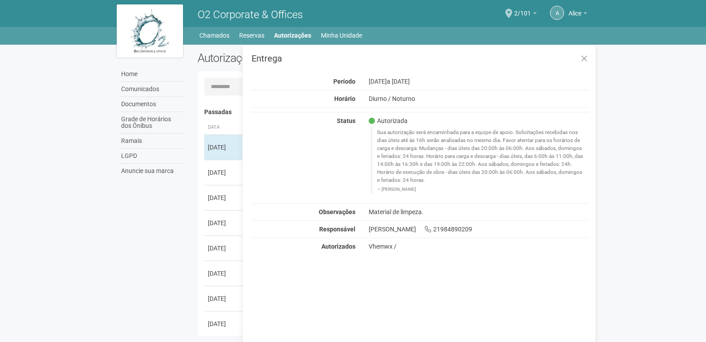  What do you see at coordinates (152, 156) in the screenshot?
I see `a: LGPD` at bounding box center [152, 156].